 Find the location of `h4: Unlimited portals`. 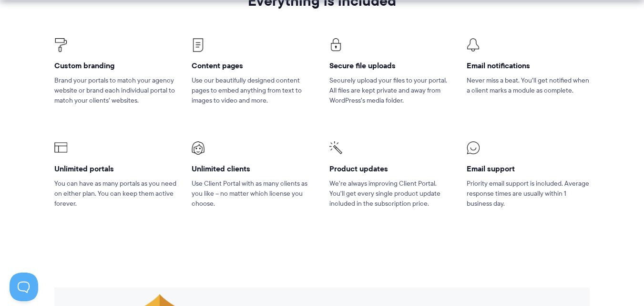

h4: Unlimited portals is located at coordinates (116, 168).